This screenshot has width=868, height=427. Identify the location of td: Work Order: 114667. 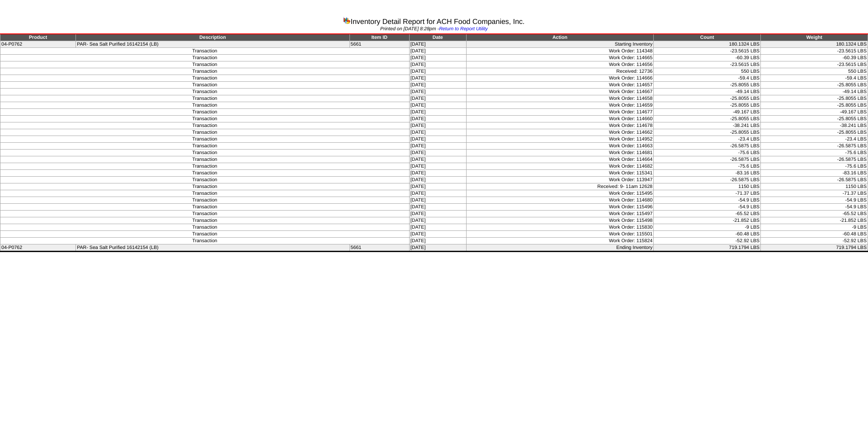
(560, 92).